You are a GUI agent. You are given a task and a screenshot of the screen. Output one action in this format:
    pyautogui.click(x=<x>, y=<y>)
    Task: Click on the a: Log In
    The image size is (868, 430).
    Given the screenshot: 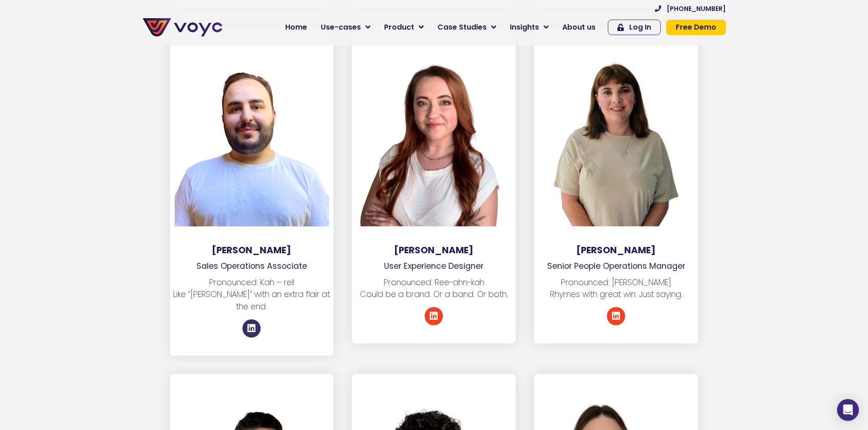 What is the action you would take?
    pyautogui.click(x=634, y=27)
    